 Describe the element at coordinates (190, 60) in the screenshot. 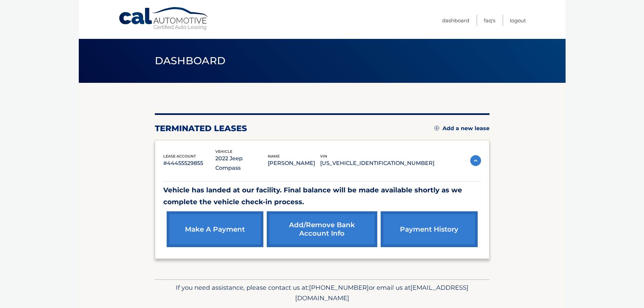

I see `span: Dashboard` at that location.